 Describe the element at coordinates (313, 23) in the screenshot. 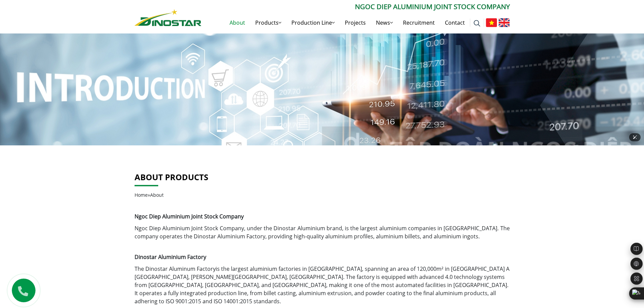

I see `a: Production Line` at that location.